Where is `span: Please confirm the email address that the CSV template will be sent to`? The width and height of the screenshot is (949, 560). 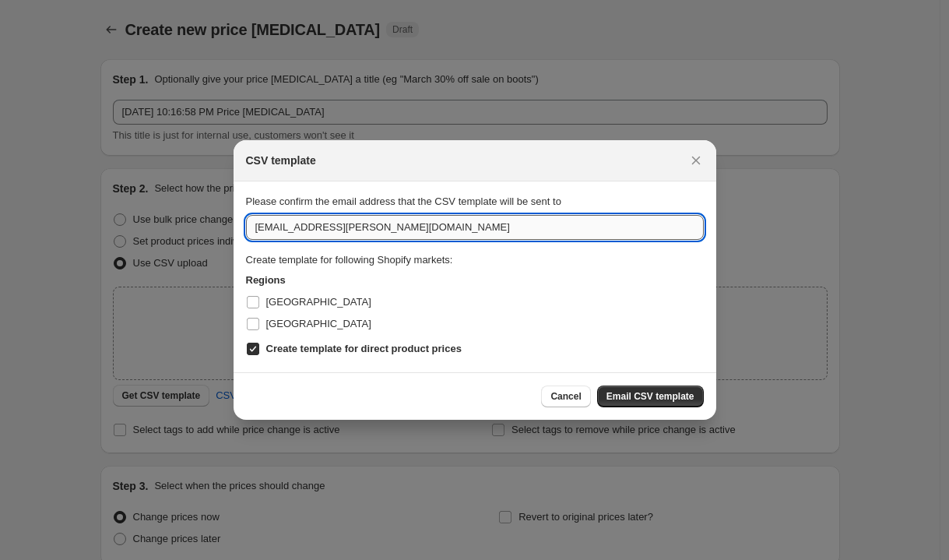
span: Please confirm the email address that the CSV template will be sent to is located at coordinates (403, 201).